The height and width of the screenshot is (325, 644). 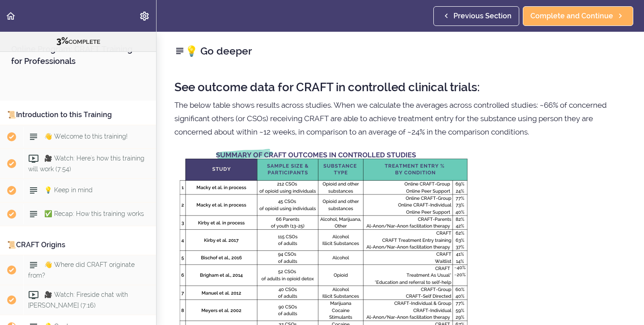 What do you see at coordinates (11, 16) in the screenshot?
I see `svg: Back to course curriculum` at bounding box center [11, 16].